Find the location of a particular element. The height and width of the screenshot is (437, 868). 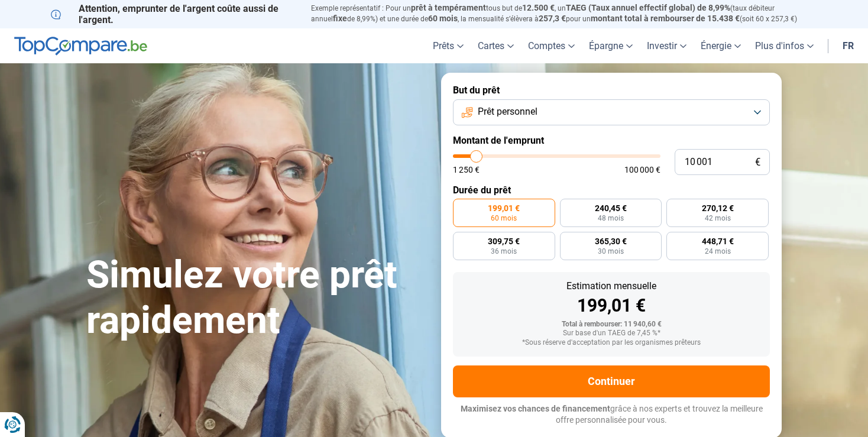

h1: Simulez votre prêt rapidement is located at coordinates (256, 298).